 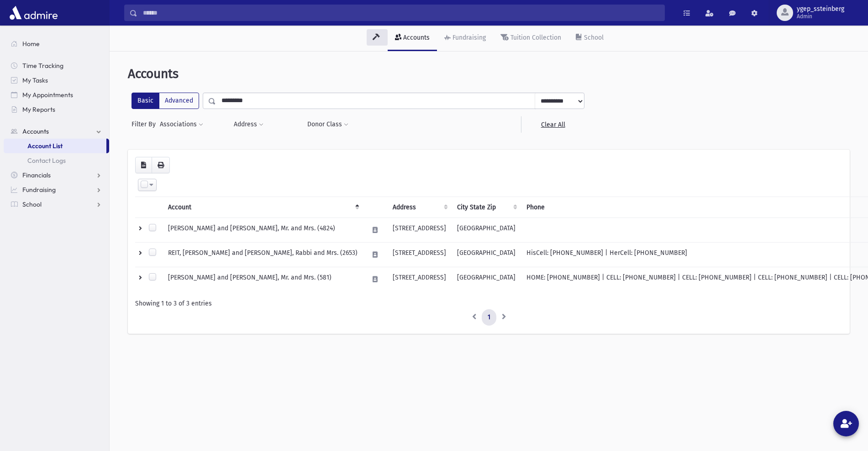 I want to click on a: My Tasks, so click(x=56, y=80).